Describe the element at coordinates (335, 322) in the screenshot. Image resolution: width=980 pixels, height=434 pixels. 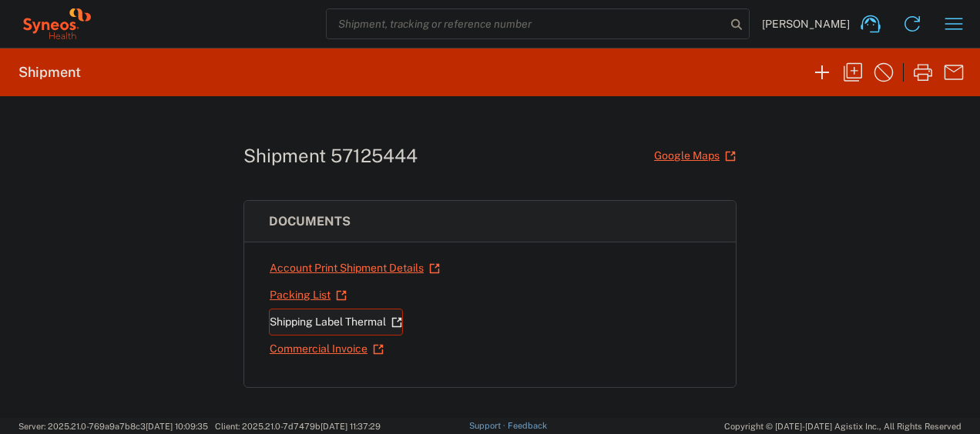
I see `a: Shipping Label Thermal` at that location.